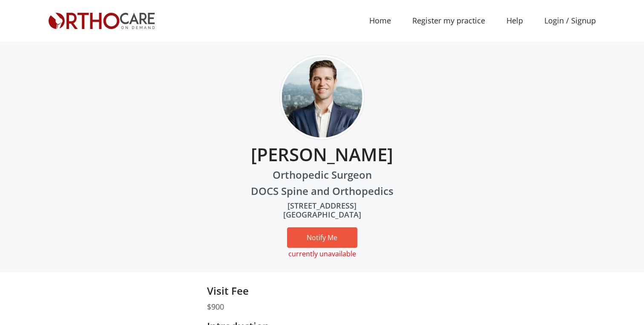 This screenshot has width=644, height=325. What do you see at coordinates (322, 306) in the screenshot?
I see `p: $900` at bounding box center [322, 306].